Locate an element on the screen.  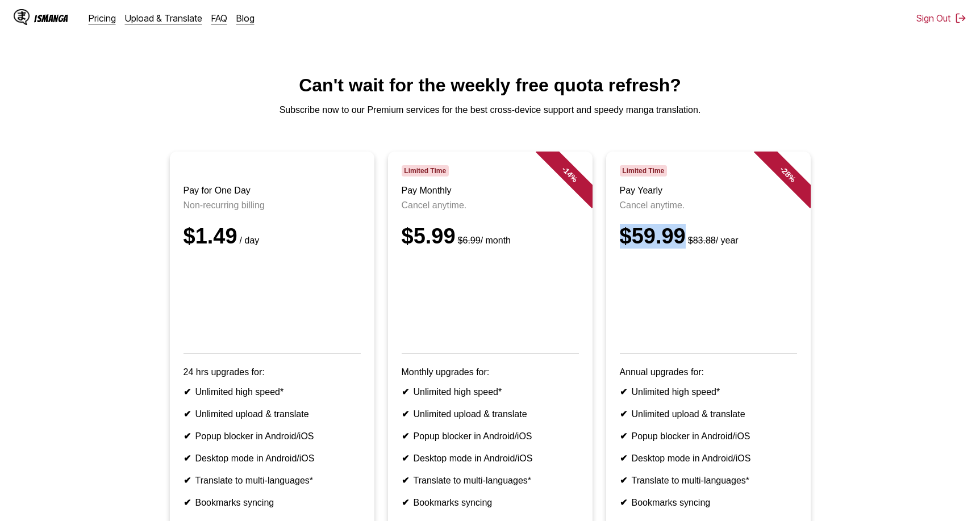
p: Monthly upgrades for: is located at coordinates (490, 373).